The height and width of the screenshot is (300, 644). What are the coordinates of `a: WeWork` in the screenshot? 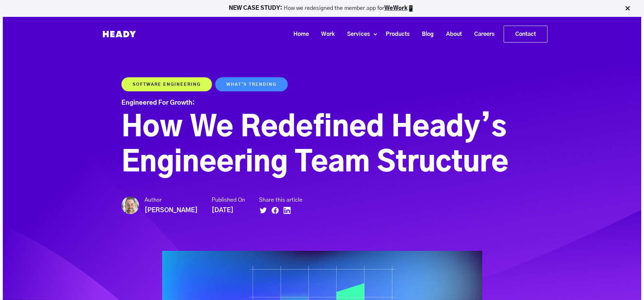 It's located at (396, 8).